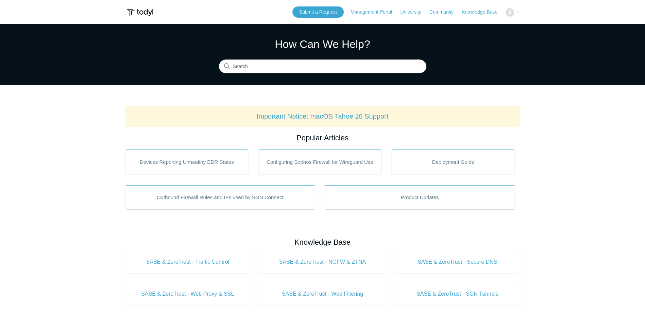 The height and width of the screenshot is (314, 645). I want to click on a: Management Portal, so click(375, 12).